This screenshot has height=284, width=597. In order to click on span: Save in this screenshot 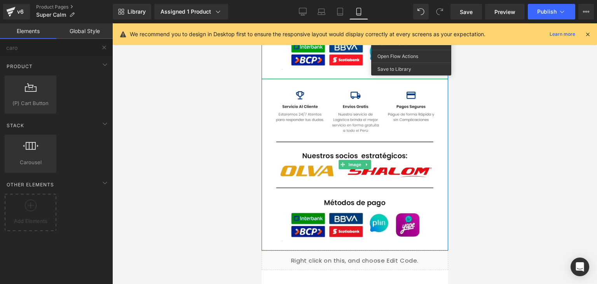, I will do `click(466, 12)`.